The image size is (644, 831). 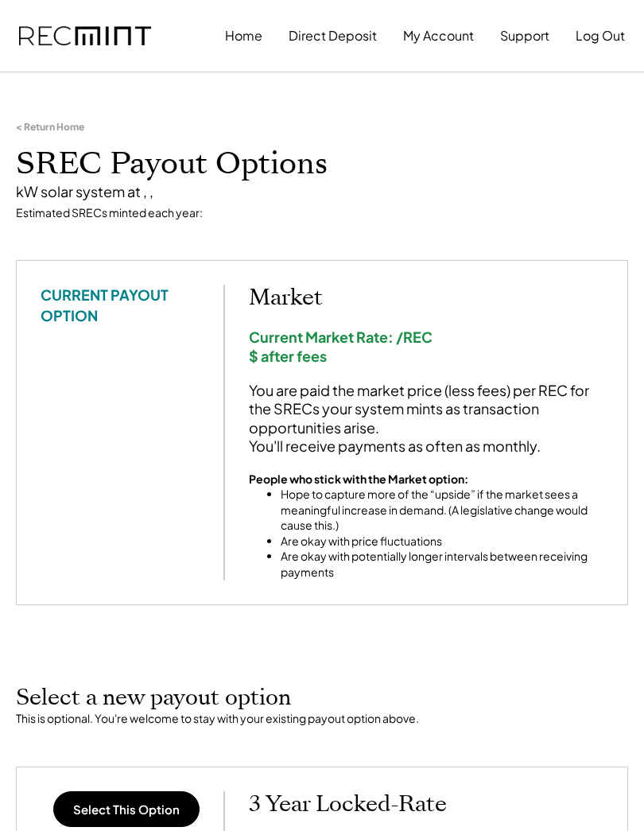 I want to click on div: This is optional. You're welcome to stay with your existing payout option above., so click(x=322, y=719).